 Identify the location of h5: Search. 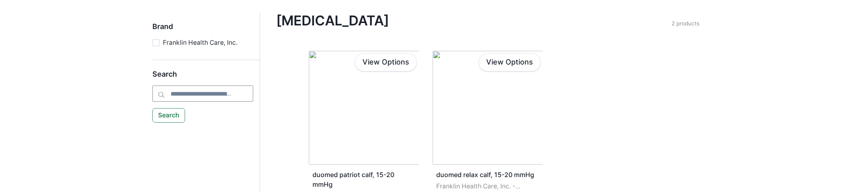
(203, 78).